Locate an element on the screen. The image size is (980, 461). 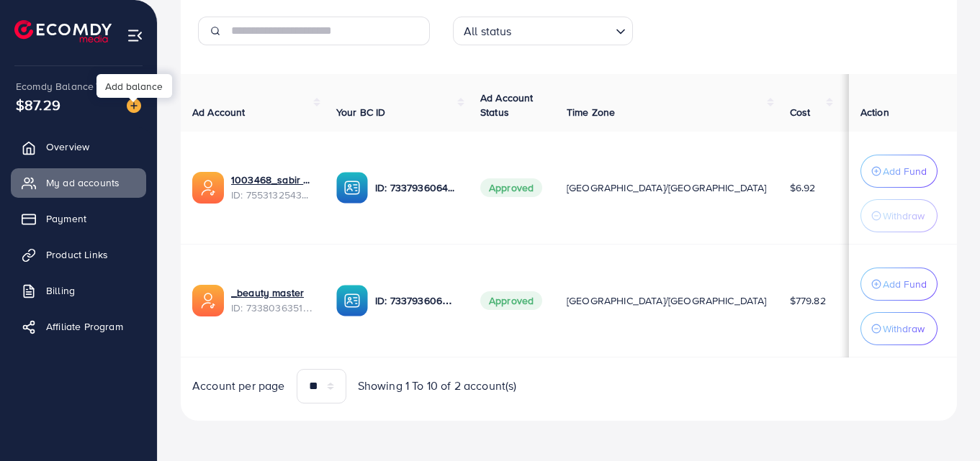
span: Your BC ID is located at coordinates (360, 112).